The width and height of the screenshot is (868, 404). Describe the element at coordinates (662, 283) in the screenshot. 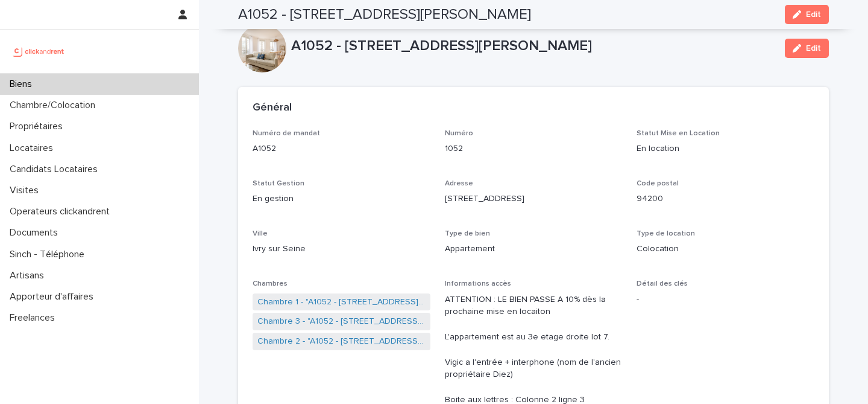

I see `span: Détail des clés` at that location.